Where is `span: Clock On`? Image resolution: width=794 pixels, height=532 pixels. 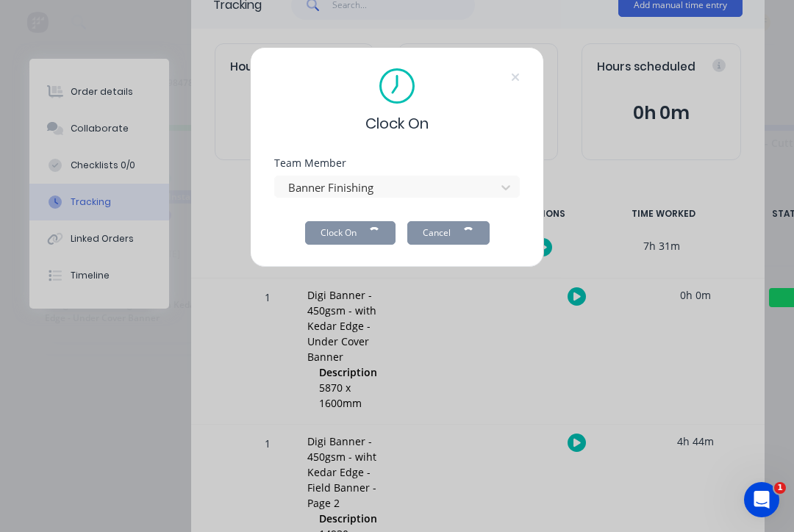
span: Clock On is located at coordinates (397, 123).